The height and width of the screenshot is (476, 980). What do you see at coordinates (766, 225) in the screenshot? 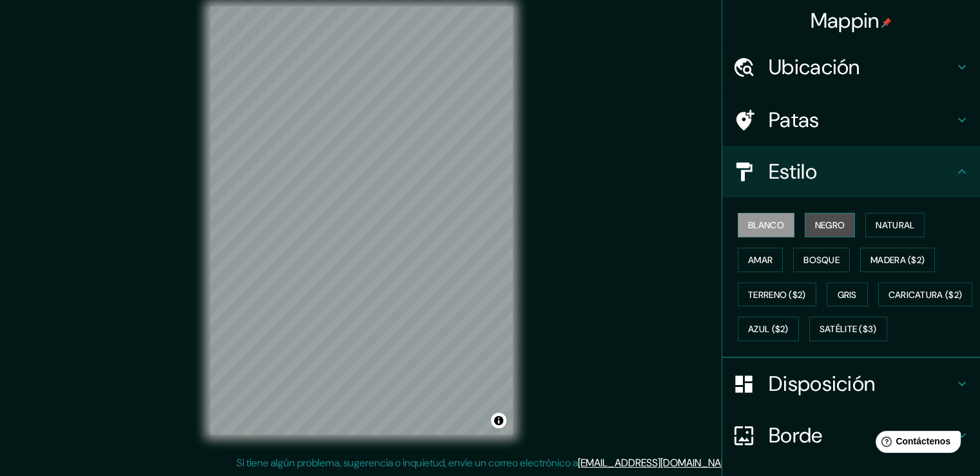
I see `font: Blanco` at bounding box center [766, 225].